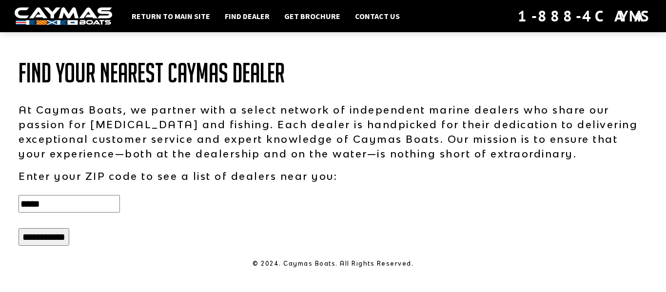 The width and height of the screenshot is (666, 292). I want to click on img: white-logo-c9c8dbefe5ff5ceceb0f0178aa75bf4bb51f6bca0971e226c86eb53dfe498488.png, so click(63, 16).